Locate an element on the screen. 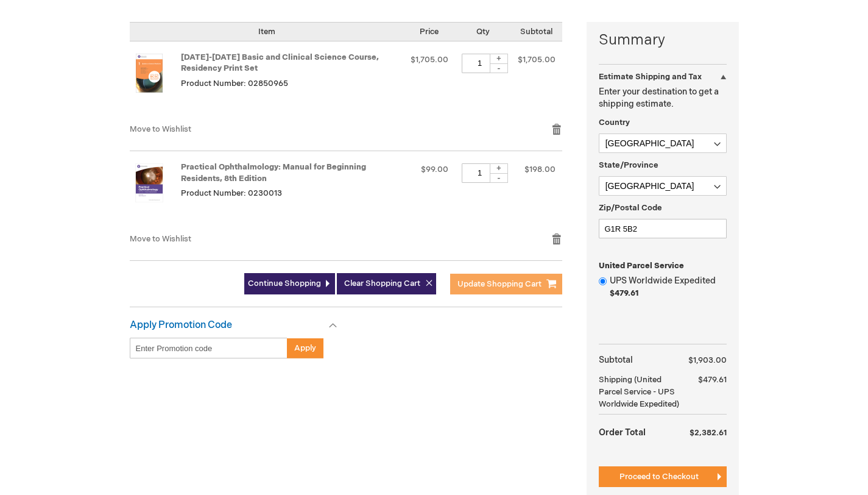  span: $1,903.00 is located at coordinates (707, 360).